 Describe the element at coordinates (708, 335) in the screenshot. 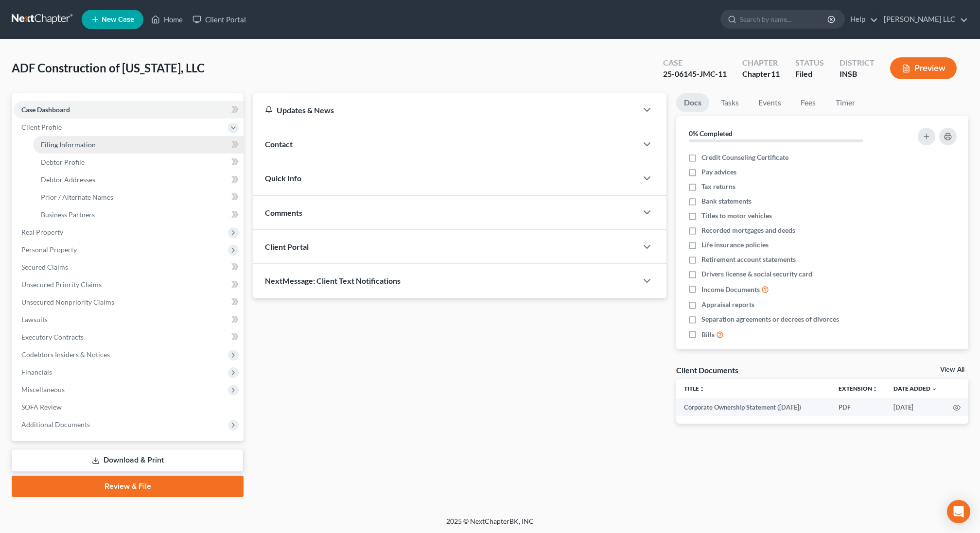

I see `span: Bills` at that location.